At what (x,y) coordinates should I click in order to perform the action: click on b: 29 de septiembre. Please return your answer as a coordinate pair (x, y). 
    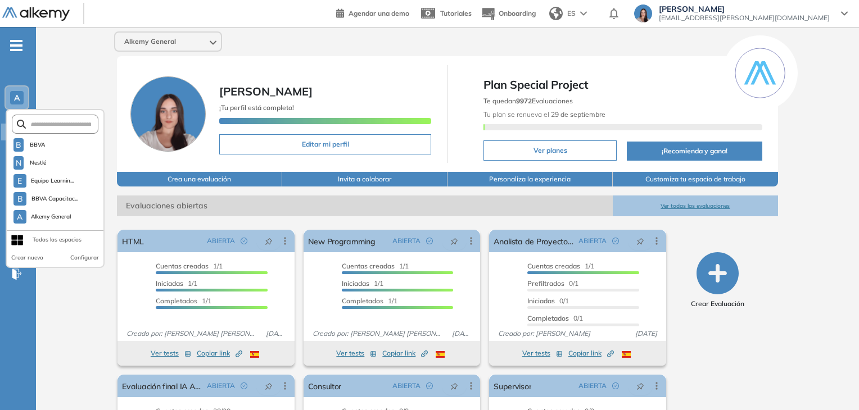
    Looking at the image, I should click on (577, 114).